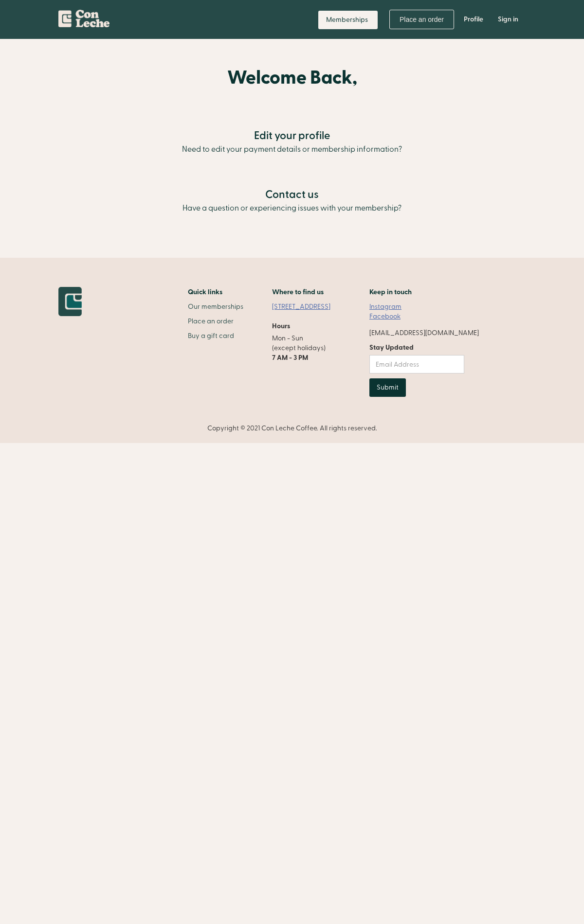 This screenshot has height=924, width=584. What do you see at coordinates (216, 307) in the screenshot?
I see `a: Our memberships` at bounding box center [216, 307].